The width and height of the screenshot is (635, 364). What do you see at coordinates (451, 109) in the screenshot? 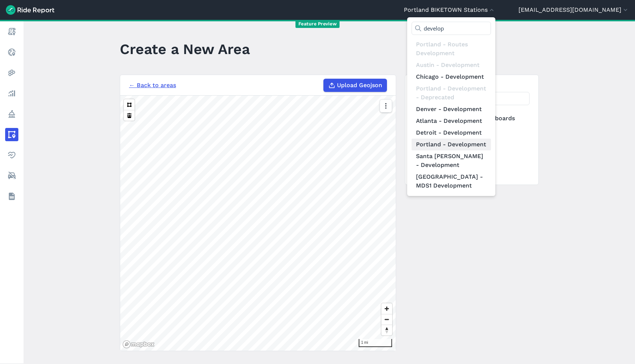
I see `a: Denver - Development` at bounding box center [451, 109].